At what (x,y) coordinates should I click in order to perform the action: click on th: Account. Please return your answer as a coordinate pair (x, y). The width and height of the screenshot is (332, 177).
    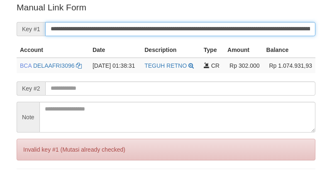
    Looking at the image, I should click on (53, 50).